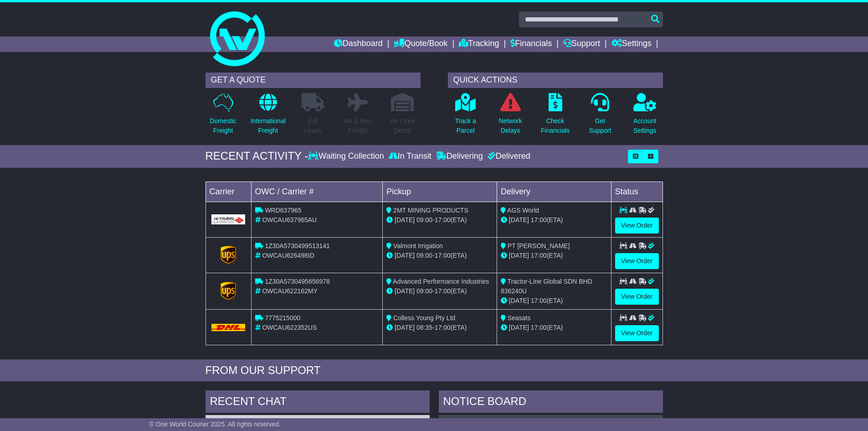 This screenshot has width=868, height=431. Describe the element at coordinates (313, 126) in the screenshot. I see `p: Full Loads` at that location.